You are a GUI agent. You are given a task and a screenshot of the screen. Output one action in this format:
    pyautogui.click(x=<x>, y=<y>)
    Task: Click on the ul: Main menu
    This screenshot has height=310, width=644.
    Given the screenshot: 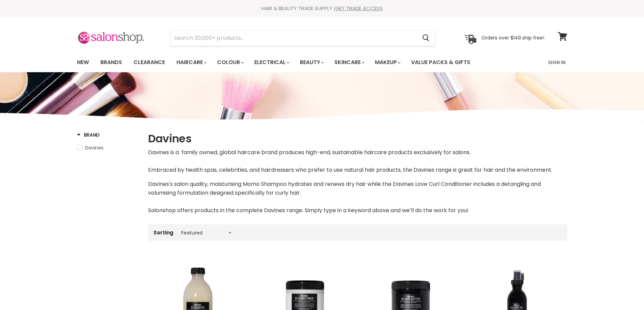 What is the action you would take?
    pyautogui.click(x=291, y=62)
    